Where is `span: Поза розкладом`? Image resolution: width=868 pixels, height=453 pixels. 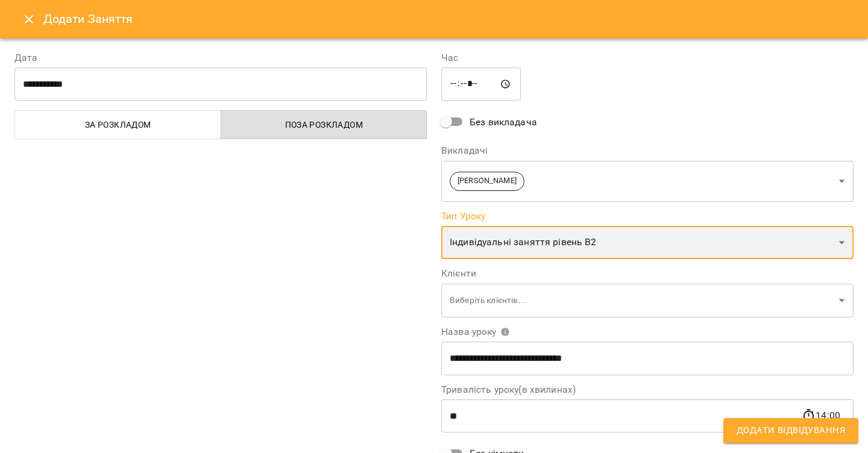
span: Поза розкладом is located at coordinates (324, 125).